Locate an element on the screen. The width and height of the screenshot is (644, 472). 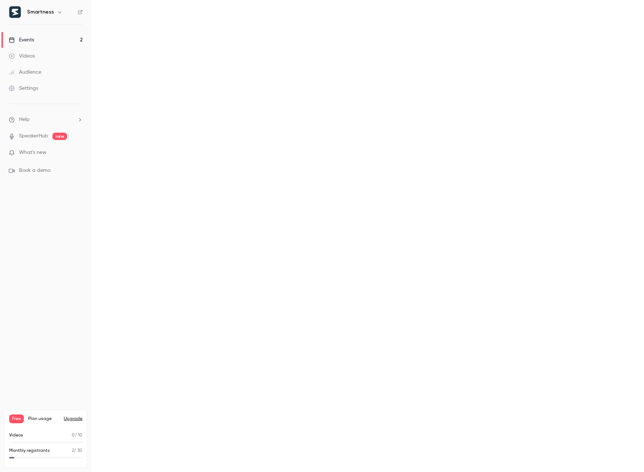
div: Audience is located at coordinates (25, 72).